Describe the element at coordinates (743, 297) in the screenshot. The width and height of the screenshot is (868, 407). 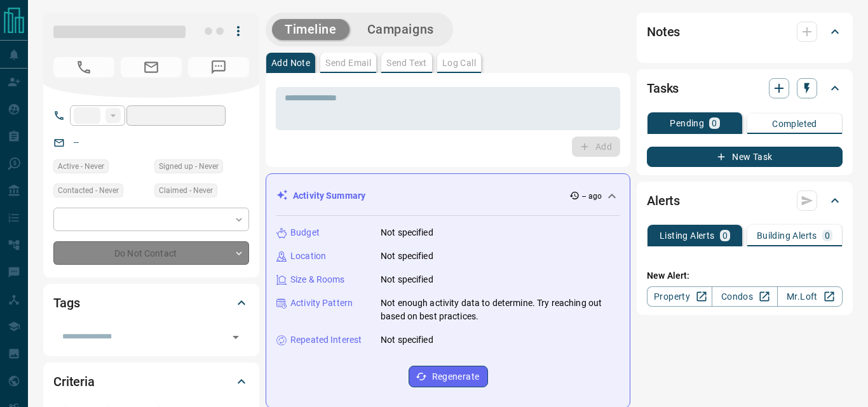
I see `a: Condos` at that location.